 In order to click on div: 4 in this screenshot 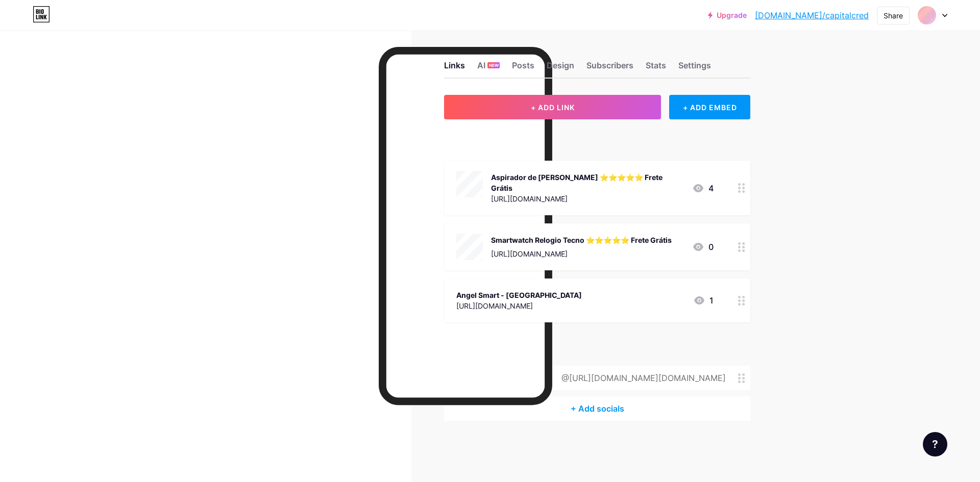, I will do `click(703, 189)`.